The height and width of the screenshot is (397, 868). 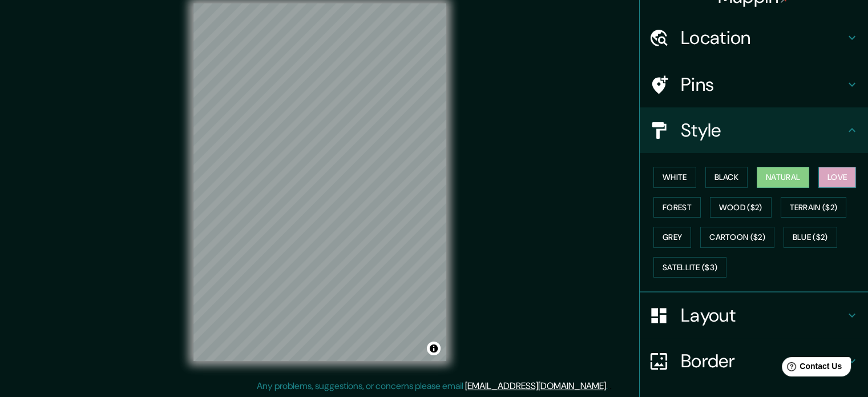 What do you see at coordinates (320, 182) in the screenshot?
I see `canvas: Map` at bounding box center [320, 182].